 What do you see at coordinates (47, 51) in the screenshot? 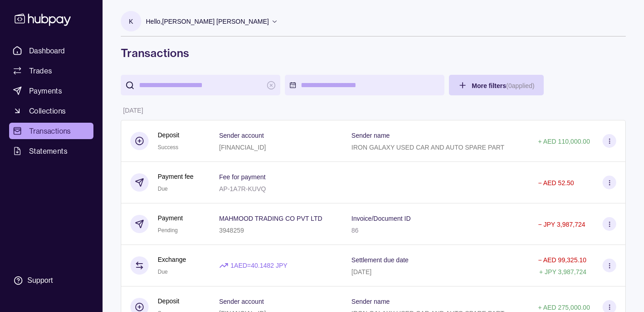
I see `span: Dashboard` at bounding box center [47, 51].